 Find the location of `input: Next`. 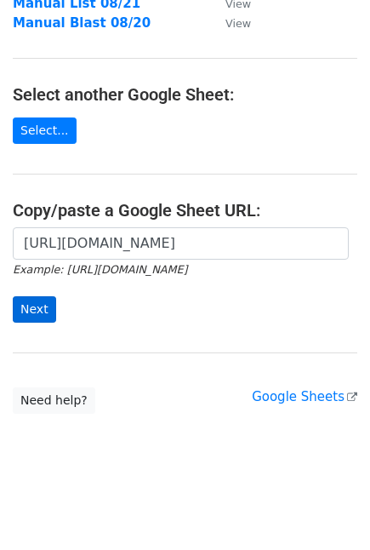

input: Next is located at coordinates (34, 309).